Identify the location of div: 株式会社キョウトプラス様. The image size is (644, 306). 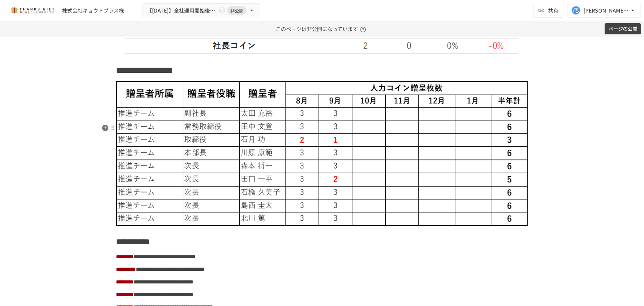
(93, 11).